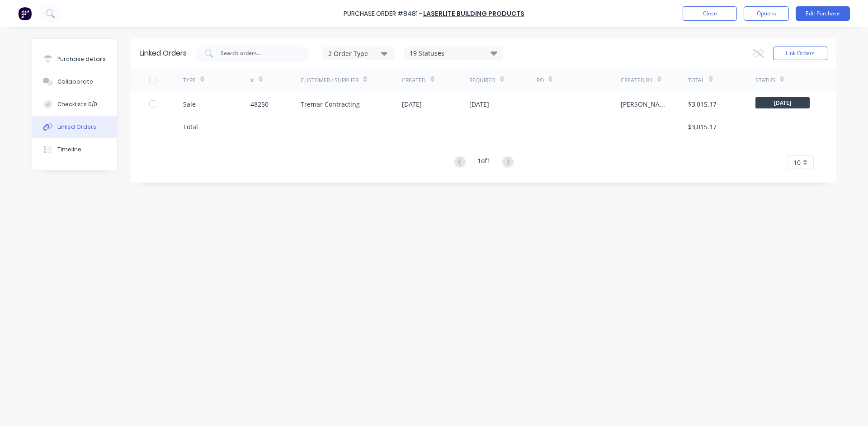 The height and width of the screenshot is (427, 868). I want to click on div: Purchase Order #8481 -, so click(383, 13).